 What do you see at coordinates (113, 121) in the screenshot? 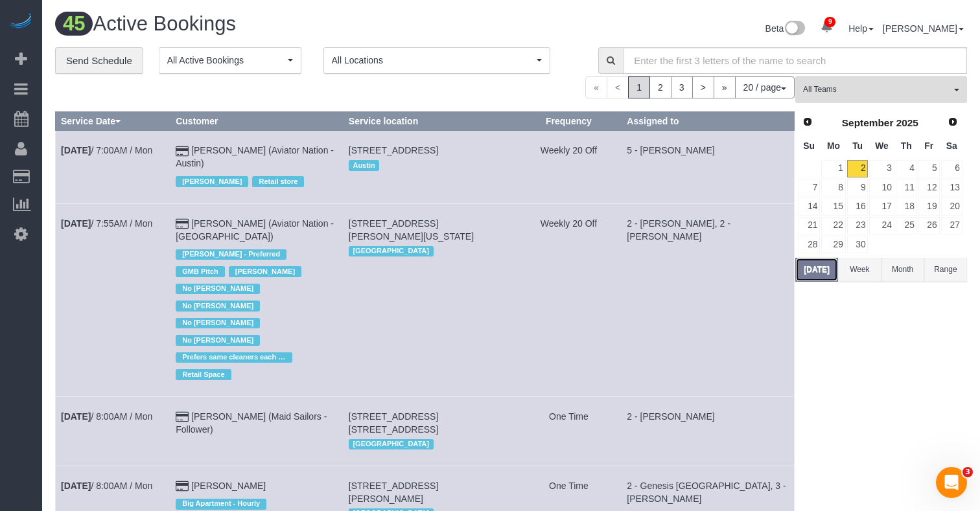
I see `th: Service Date` at bounding box center [113, 121].